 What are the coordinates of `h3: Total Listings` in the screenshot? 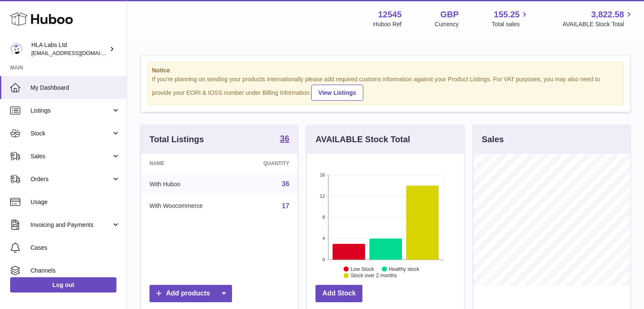 It's located at (176, 140).